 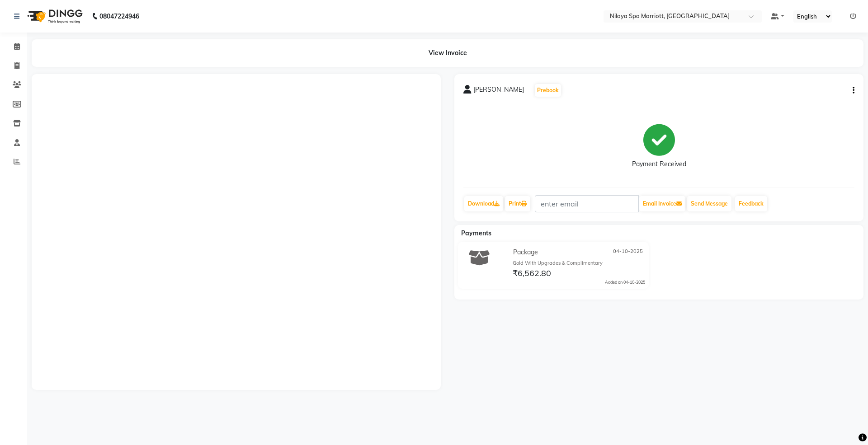 I want to click on span: ₹6,562.80, so click(x=532, y=274).